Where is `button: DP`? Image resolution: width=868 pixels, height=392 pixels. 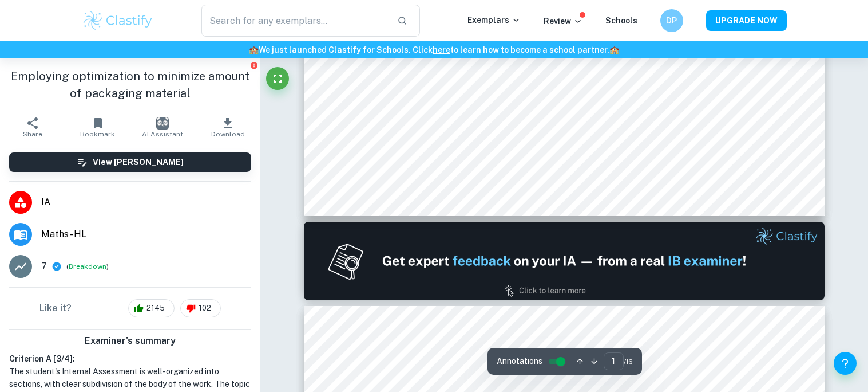
button: DP is located at coordinates (671, 21).